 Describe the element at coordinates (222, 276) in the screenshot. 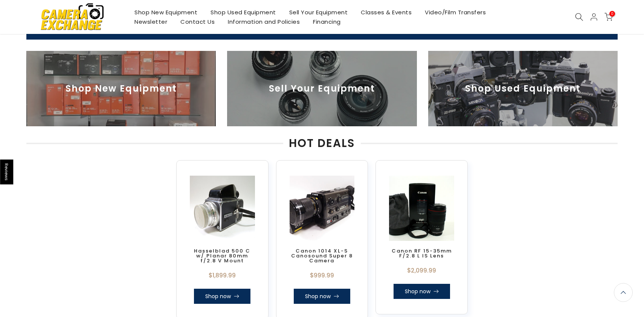

I see `div: $1,899.99` at that location.